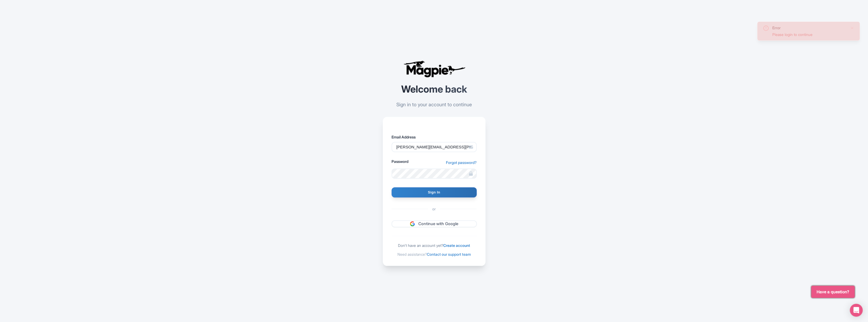  What do you see at coordinates (434, 147) in the screenshot?
I see `input: Enter your email address` at bounding box center [434, 147].